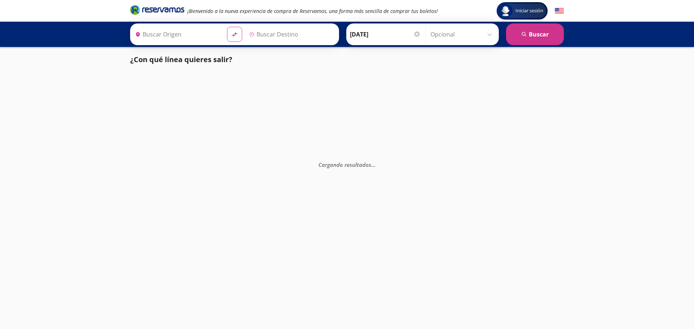  What do you see at coordinates (535, 34) in the screenshot?
I see `button: Buscar` at bounding box center [535, 34].